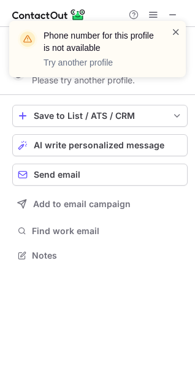  I want to click on p: Try another profile, so click(100, 63).